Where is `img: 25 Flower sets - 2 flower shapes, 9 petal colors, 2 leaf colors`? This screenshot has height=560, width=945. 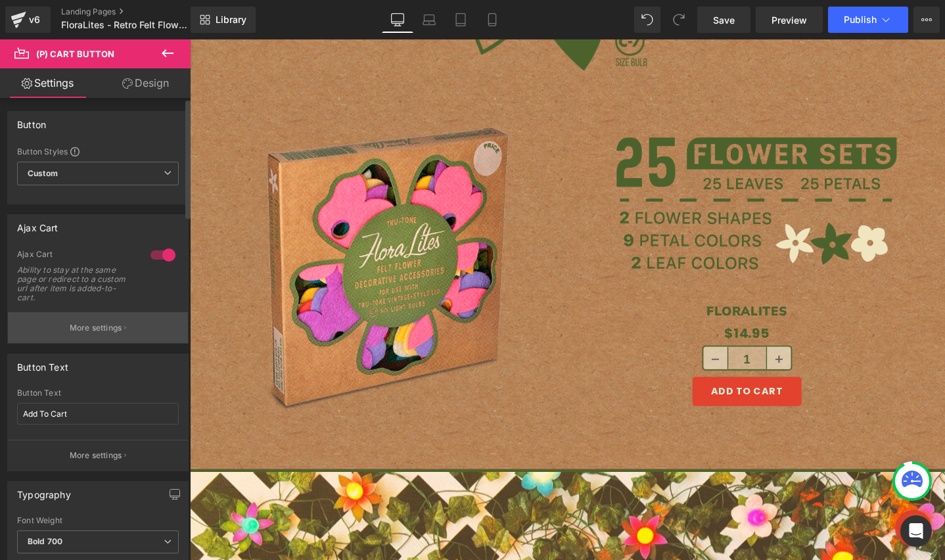
img: 25 Flower sets - 2 flower shapes, 9 petal colors, 2 leaf colors is located at coordinates (586, 171).